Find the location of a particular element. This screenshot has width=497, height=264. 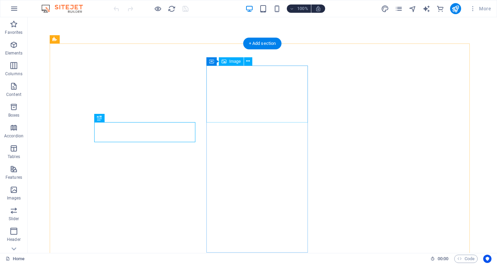

i: Pages (Ctrl+Alt+S) is located at coordinates (399, 9).